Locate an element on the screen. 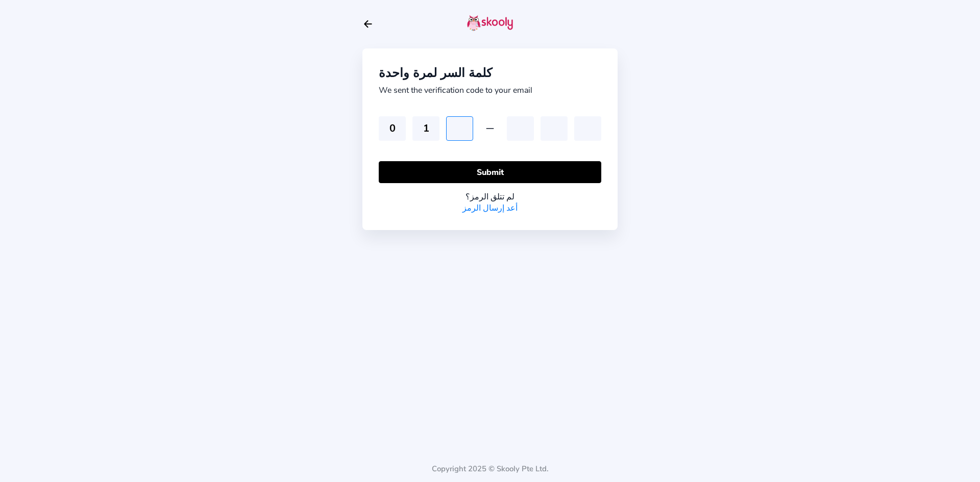  ion-icon: remove outline is located at coordinates (490, 128).